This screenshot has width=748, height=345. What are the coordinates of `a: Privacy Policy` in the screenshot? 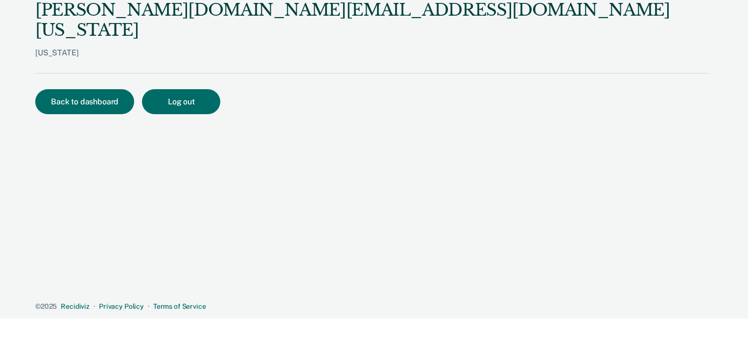 It's located at (121, 306).